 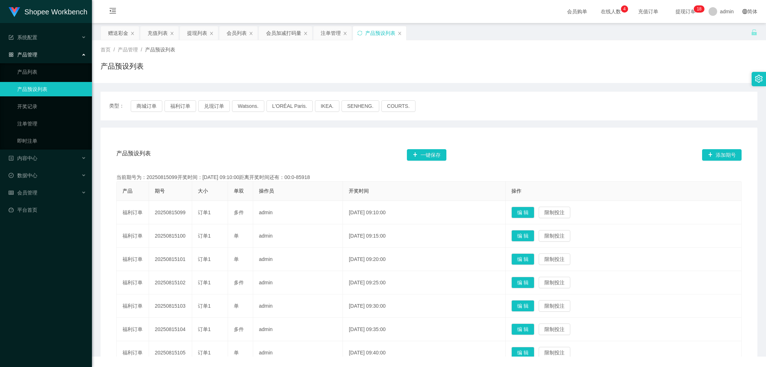 I want to click on span: 数据中心, so click(x=23, y=175).